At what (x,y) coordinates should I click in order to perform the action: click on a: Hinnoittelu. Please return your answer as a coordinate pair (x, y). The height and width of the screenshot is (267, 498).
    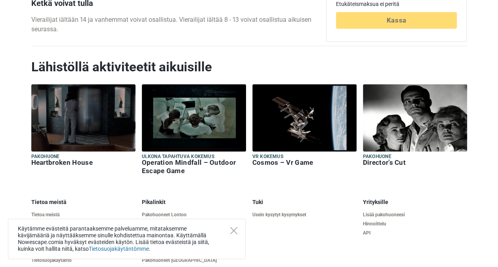
    Looking at the image, I should click on (415, 224).